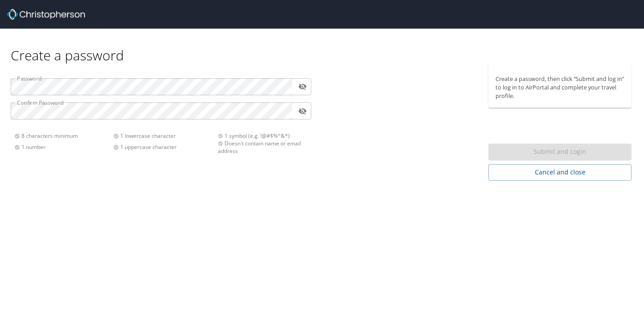 This screenshot has height=327, width=644. What do you see at coordinates (560, 172) in the screenshot?
I see `button: Cancel and close` at bounding box center [560, 172].